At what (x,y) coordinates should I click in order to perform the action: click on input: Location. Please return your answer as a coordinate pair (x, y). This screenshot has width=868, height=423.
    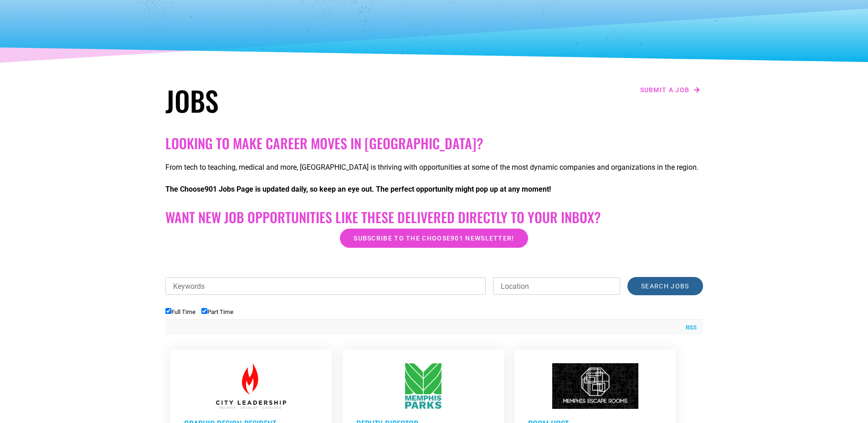
    Looking at the image, I should click on (557, 286).